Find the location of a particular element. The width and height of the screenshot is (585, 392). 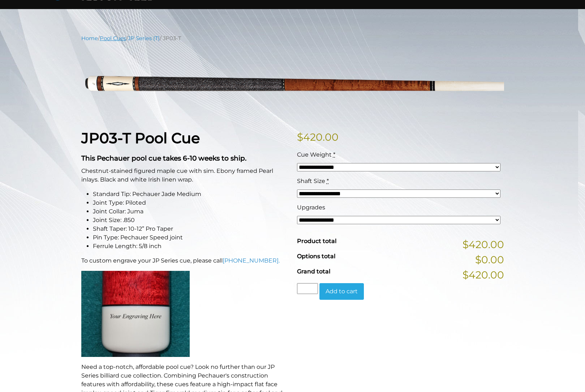

p: To custom engrave your JP Series cue, please call is located at coordinates (184, 260).